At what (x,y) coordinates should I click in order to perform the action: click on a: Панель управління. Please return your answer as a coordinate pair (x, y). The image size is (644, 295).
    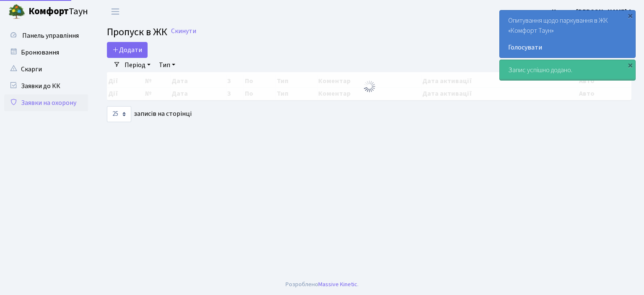
    Looking at the image, I should click on (46, 36).